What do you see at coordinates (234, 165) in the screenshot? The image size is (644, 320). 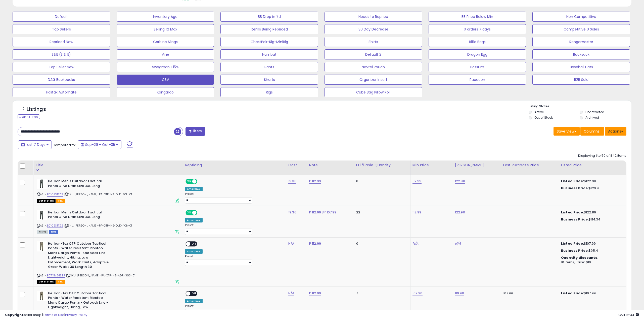 I see `div: Repricing` at bounding box center [234, 165].